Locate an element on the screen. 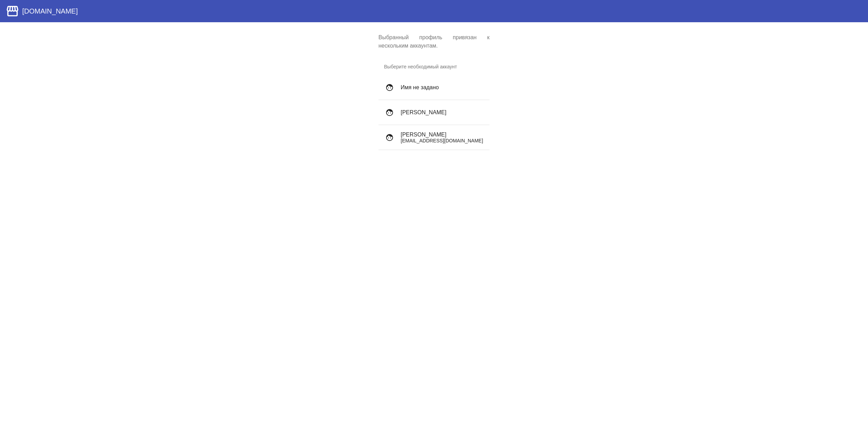 This screenshot has width=868, height=432. button: Имя не задано is located at coordinates (434, 87).